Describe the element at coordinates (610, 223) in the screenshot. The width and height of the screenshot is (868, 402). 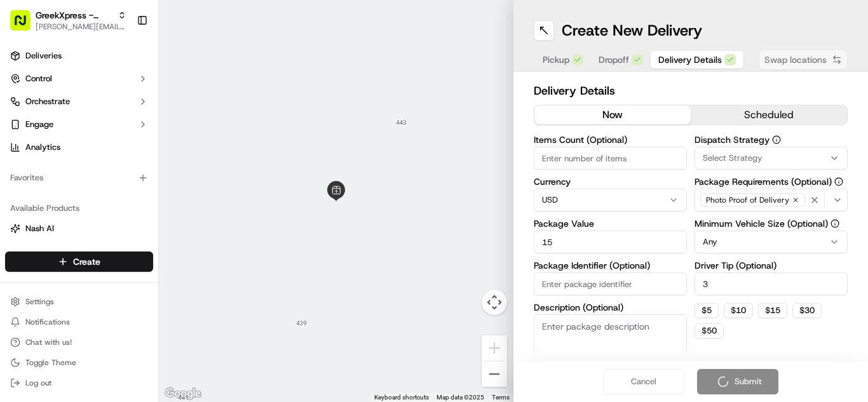
I see `label: Package Value` at that location.